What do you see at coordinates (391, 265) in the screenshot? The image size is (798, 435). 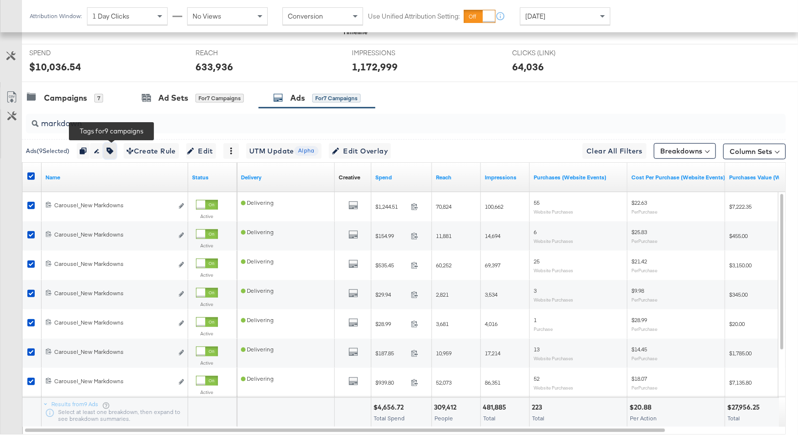 I see `span: $535.45` at bounding box center [391, 265].